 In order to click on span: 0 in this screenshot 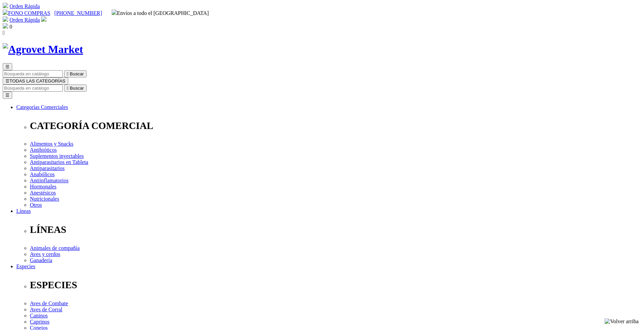, I will do `click(11, 26)`.